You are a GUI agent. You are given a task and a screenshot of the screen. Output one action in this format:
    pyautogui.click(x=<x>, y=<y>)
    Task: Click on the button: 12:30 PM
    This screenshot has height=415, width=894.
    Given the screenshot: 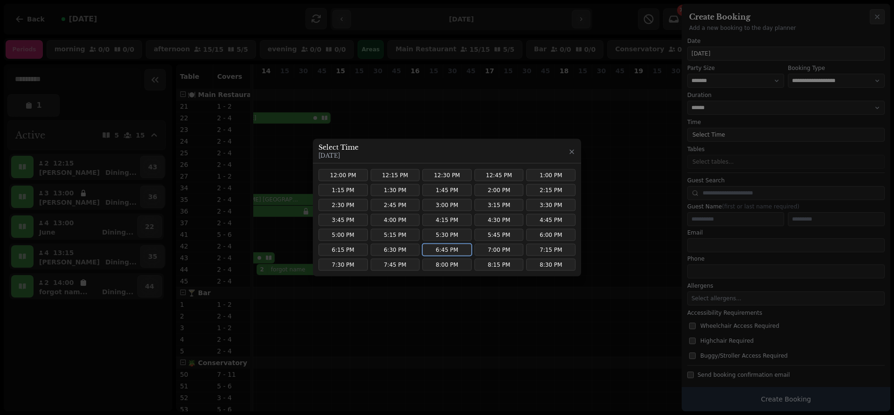 What is the action you would take?
    pyautogui.click(x=447, y=175)
    